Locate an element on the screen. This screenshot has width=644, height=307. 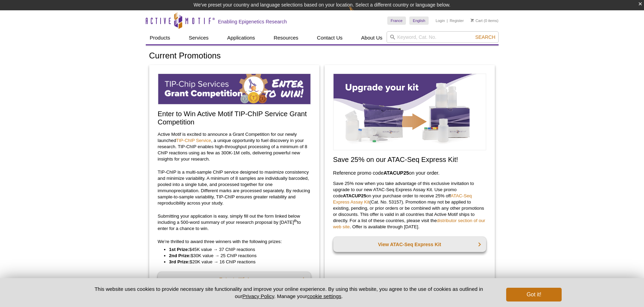
a: Products is located at coordinates (160, 38).